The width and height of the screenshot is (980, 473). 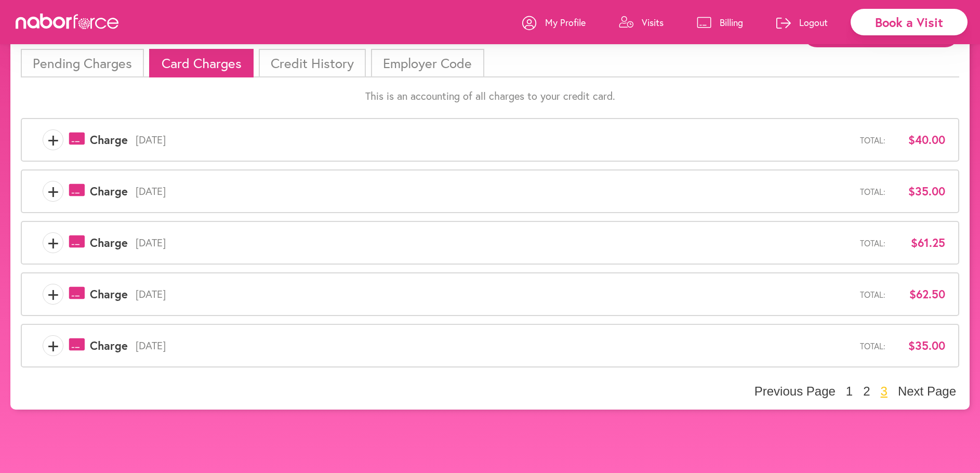 What do you see at coordinates (926, 391) in the screenshot?
I see `button: Next Page` at bounding box center [926, 391].